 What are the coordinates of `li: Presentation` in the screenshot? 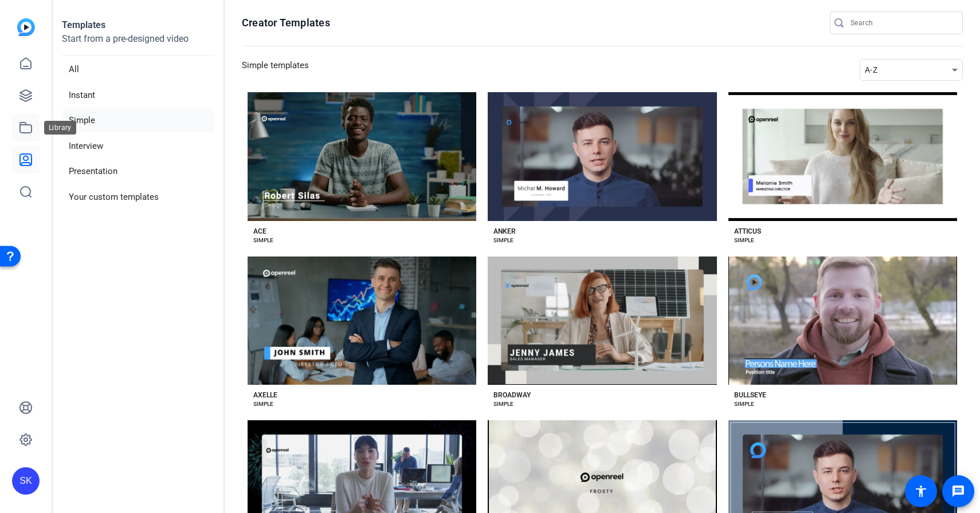 It's located at (138, 172).